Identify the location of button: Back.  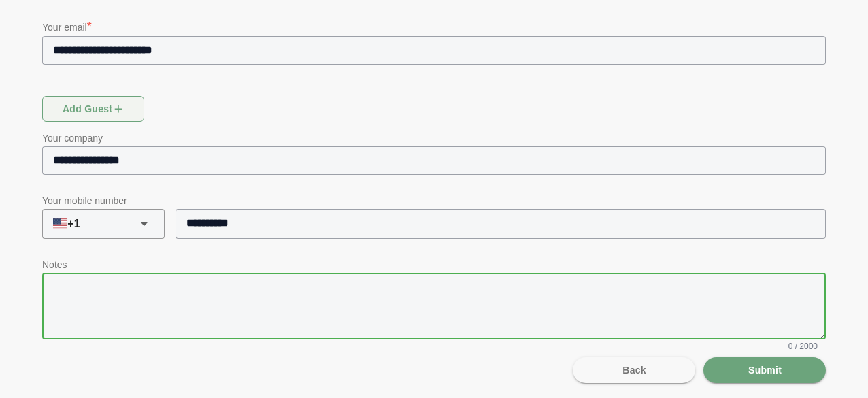
(634, 370).